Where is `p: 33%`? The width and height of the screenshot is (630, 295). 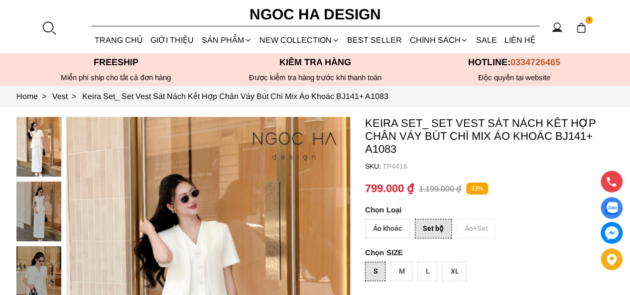 p: 33% is located at coordinates (477, 189).